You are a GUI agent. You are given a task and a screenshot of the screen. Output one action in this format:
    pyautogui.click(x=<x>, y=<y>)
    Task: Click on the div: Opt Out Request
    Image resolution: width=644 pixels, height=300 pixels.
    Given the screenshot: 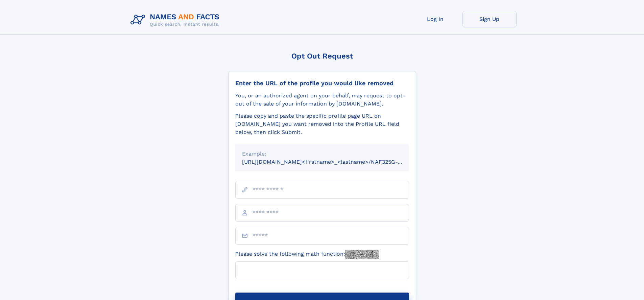 What is the action you would take?
    pyautogui.click(x=322, y=56)
    